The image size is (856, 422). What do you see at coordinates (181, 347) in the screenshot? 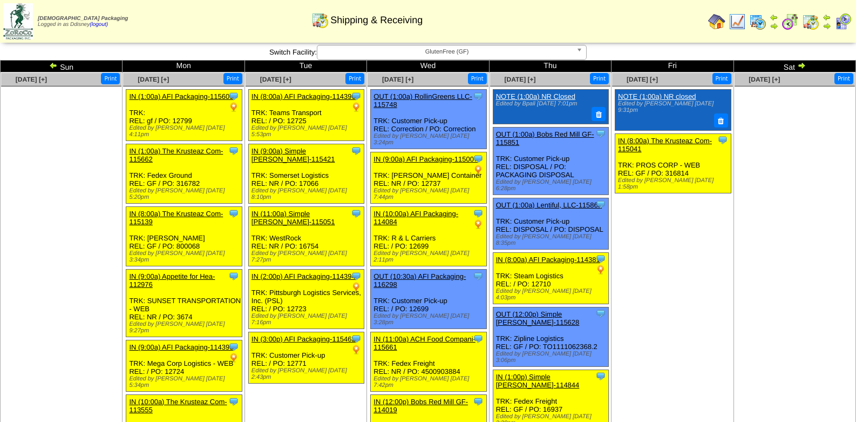
I see `a: IN (9:00a) AFI Packaging-114395` at bounding box center [181, 347].